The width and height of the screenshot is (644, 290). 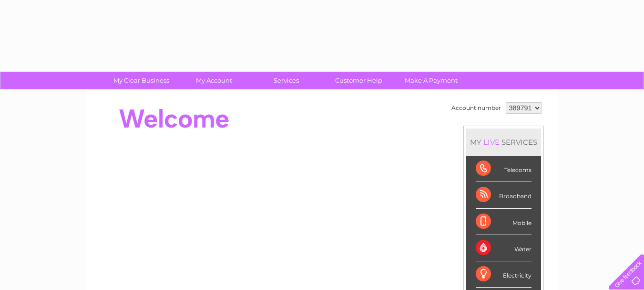 What do you see at coordinates (492, 142) in the screenshot?
I see `div: LIVE` at bounding box center [492, 142].